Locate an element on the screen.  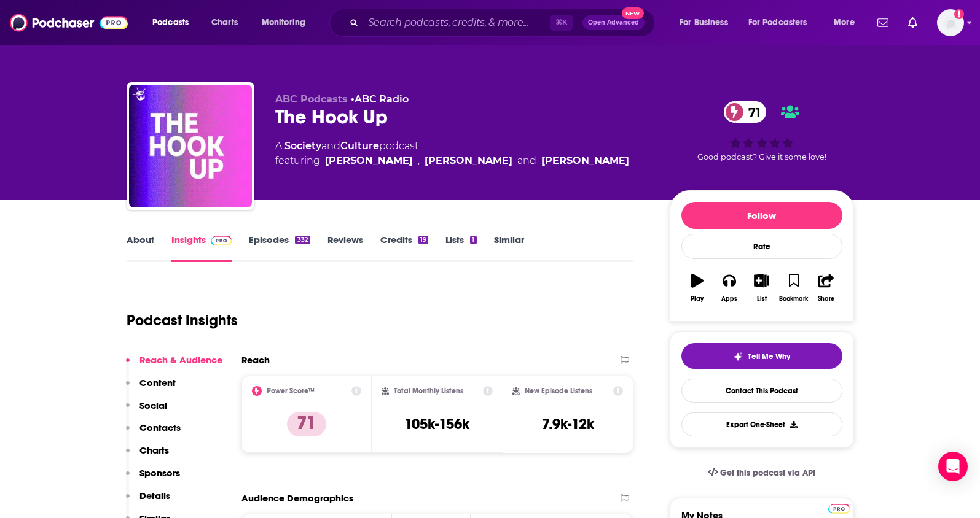
a: Society is located at coordinates (303, 145).